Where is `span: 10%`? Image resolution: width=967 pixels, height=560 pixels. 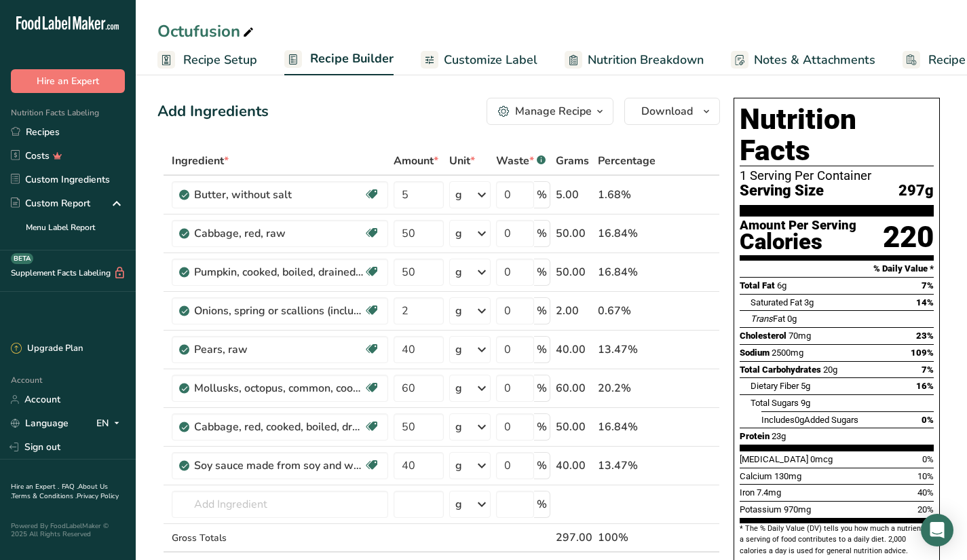 span: 10% is located at coordinates (926, 476).